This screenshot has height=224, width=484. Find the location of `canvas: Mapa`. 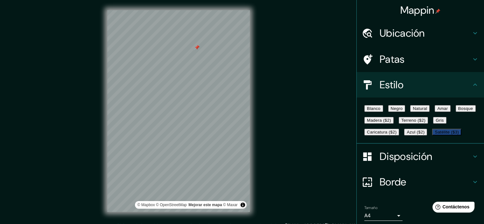

canvas: Mapa is located at coordinates (179, 111).